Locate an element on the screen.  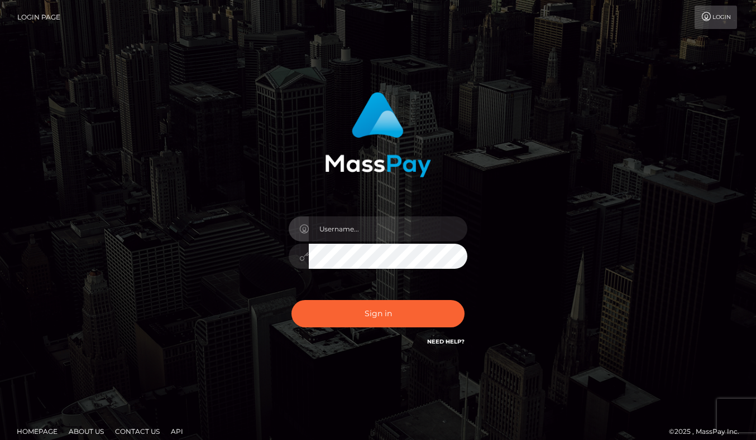
button: Sign in is located at coordinates (378, 314).